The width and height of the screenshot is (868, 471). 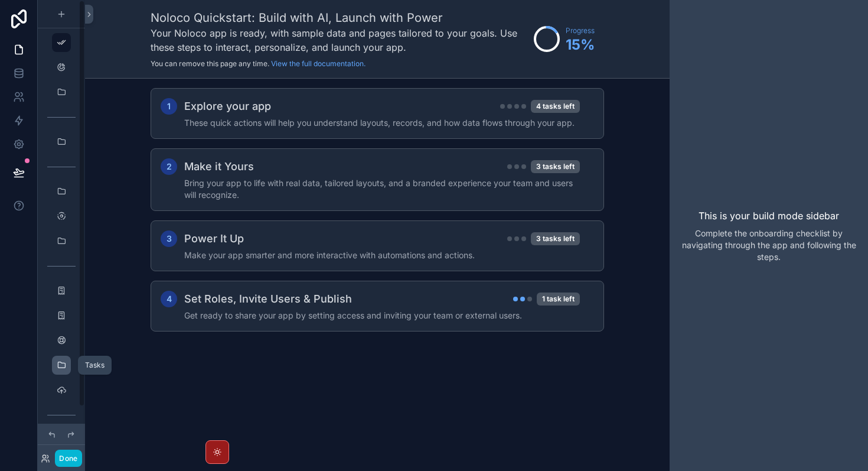 What do you see at coordinates (318, 63) in the screenshot?
I see `a: View the full documentation.` at bounding box center [318, 63].